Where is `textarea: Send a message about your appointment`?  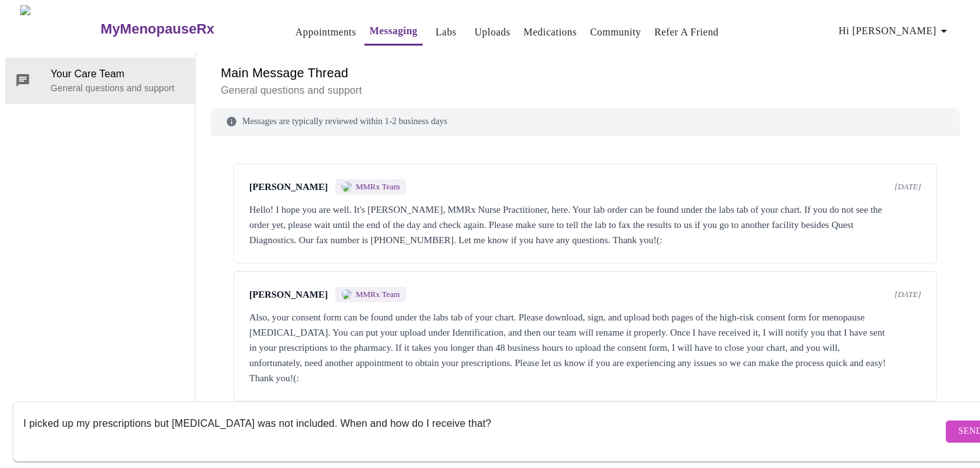 textarea: Send a message about your appointment is located at coordinates (483, 431).